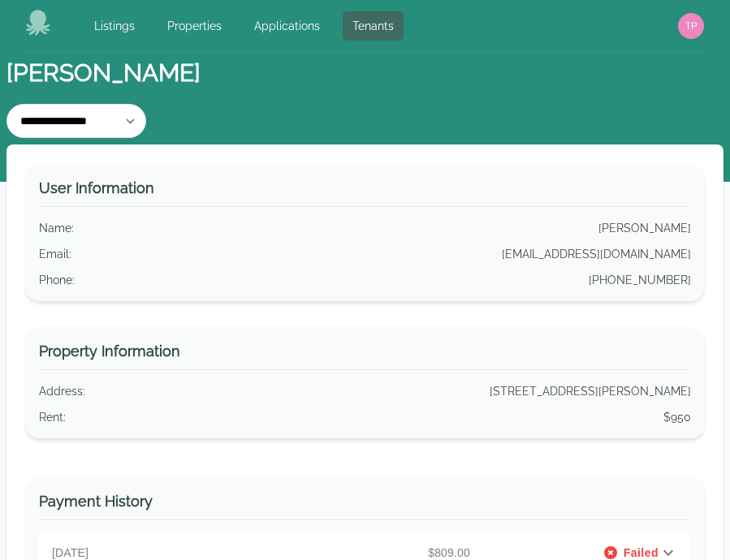  What do you see at coordinates (365, 191) in the screenshot?
I see `h3: User Information` at bounding box center [365, 191].